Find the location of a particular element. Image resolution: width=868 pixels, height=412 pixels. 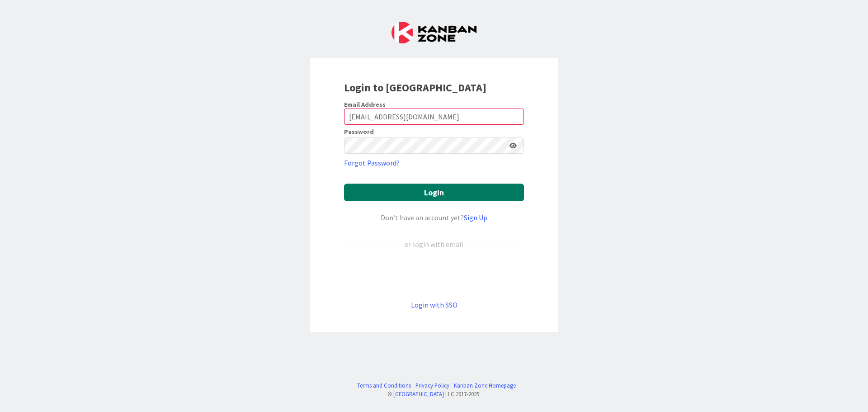

div: Don’t have an account yet? is located at coordinates (434, 218).